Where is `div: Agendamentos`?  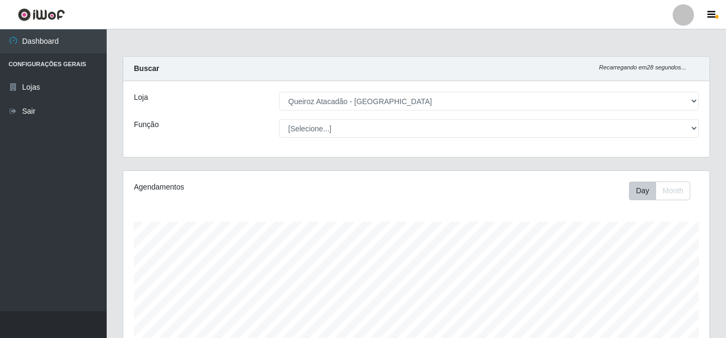 div: Agendamentos is located at coordinates (247, 187).